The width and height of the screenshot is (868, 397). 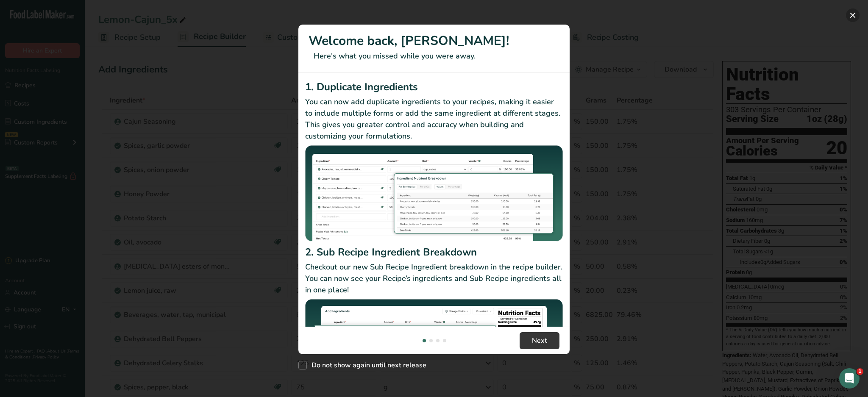 I want to click on p: Checkout our new Sub Recipe Ingredient breakdown in the recipe builder. You can now see your Reci..., so click(x=434, y=278).